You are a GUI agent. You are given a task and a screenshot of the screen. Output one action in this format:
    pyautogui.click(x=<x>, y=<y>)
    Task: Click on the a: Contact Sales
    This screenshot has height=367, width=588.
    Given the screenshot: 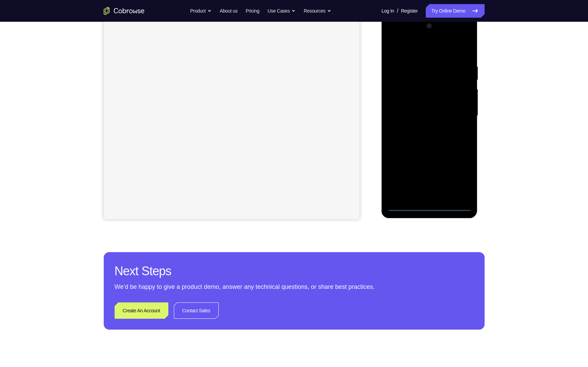 What is the action you would take?
    pyautogui.click(x=196, y=311)
    